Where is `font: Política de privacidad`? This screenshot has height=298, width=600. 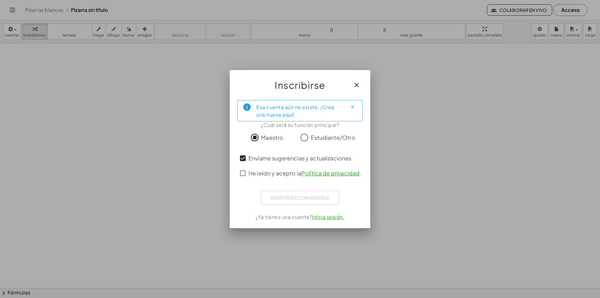 font: Política de privacidad is located at coordinates (330, 173).